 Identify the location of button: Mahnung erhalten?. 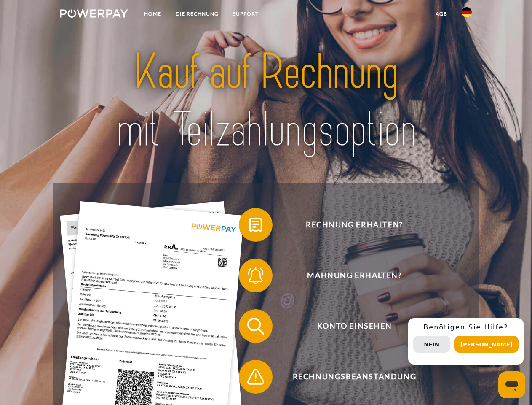
(348, 276).